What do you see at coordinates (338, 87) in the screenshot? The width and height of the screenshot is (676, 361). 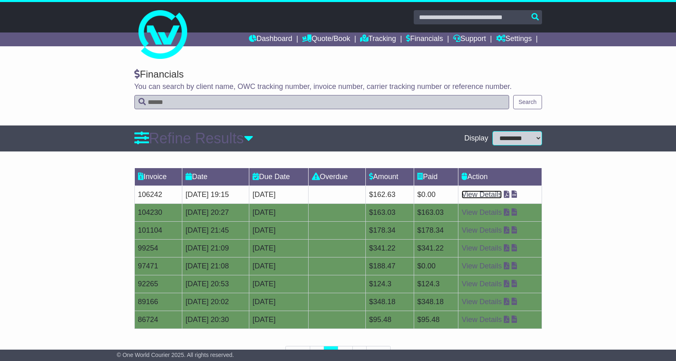 I see `p: You can search by client name, OWC tracking number, invoice number, carrier tracking number or re...` at bounding box center [338, 87].